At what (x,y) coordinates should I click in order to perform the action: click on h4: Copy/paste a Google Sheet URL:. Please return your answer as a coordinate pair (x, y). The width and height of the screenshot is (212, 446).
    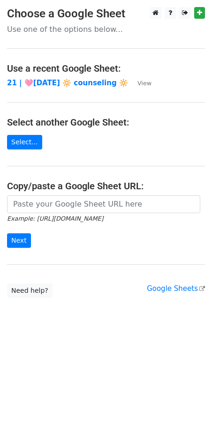
    Looking at the image, I should click on (106, 186).